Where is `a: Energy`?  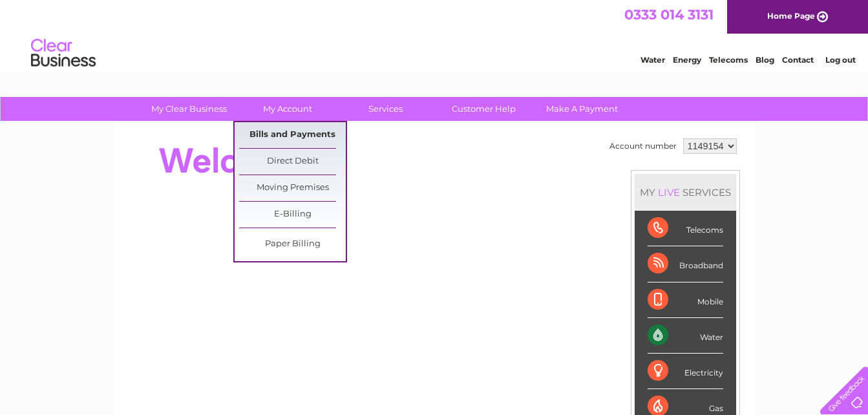
a: Energy is located at coordinates (687, 60).